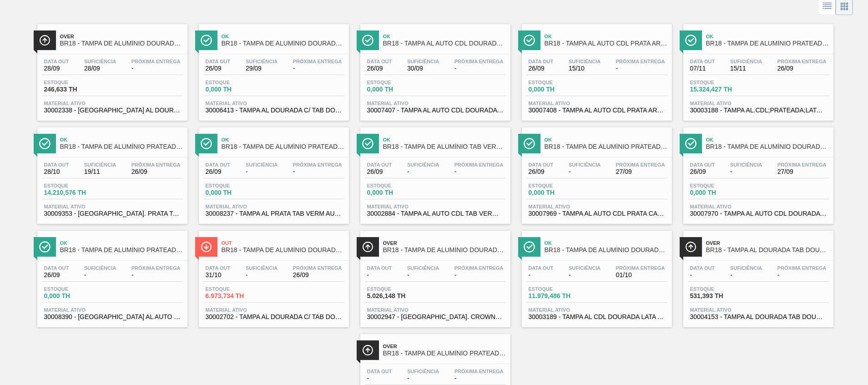 This screenshot has width=868, height=385. Describe the element at coordinates (722, 296) in the screenshot. I see `span: 531,393 TH` at that location.